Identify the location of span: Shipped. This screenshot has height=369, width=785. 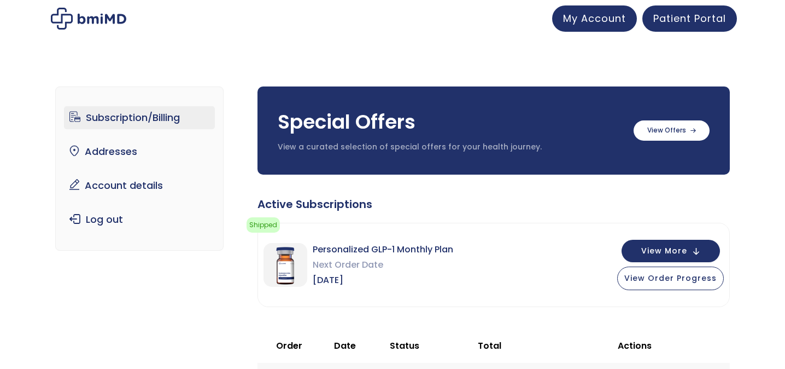
(263, 225).